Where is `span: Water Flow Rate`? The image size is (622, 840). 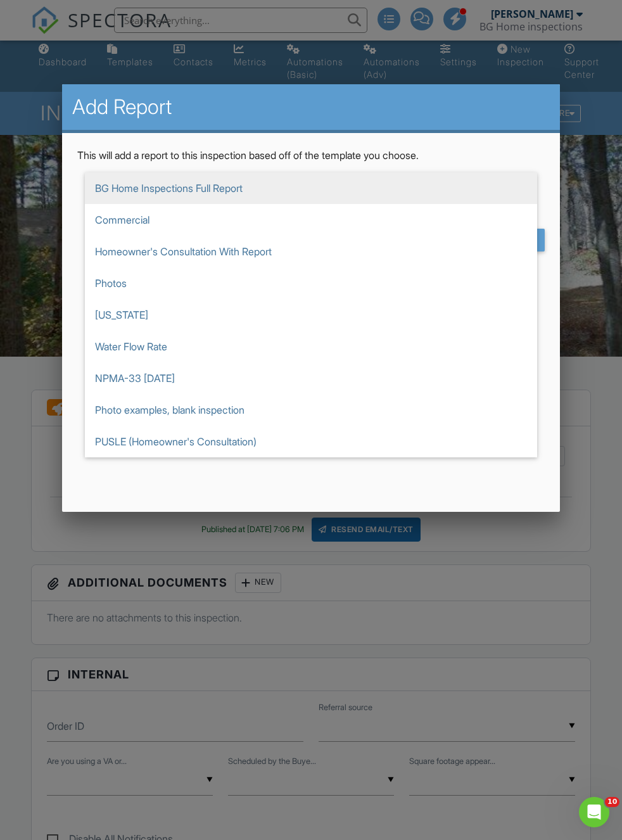 span: Water Flow Rate is located at coordinates (311, 346).